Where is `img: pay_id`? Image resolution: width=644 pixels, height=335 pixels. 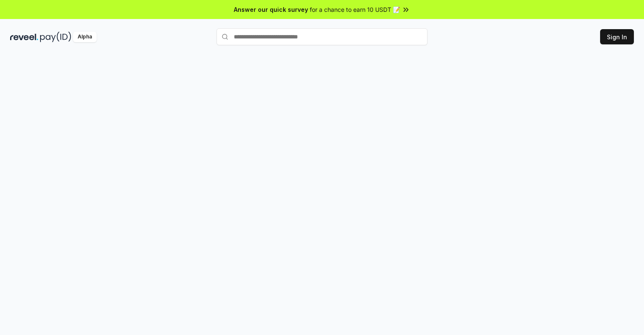
img: pay_id is located at coordinates (56, 37).